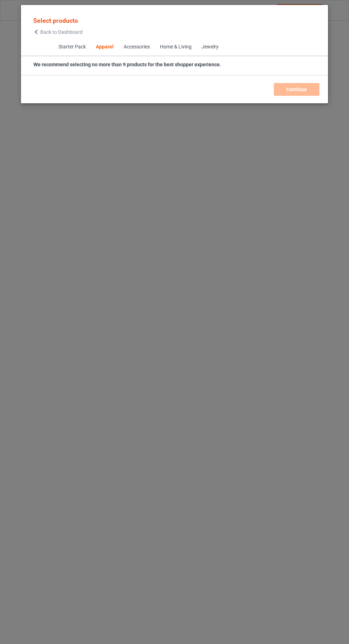 This screenshot has height=644, width=349. Describe the element at coordinates (104, 47) in the screenshot. I see `div: Apparel` at that location.